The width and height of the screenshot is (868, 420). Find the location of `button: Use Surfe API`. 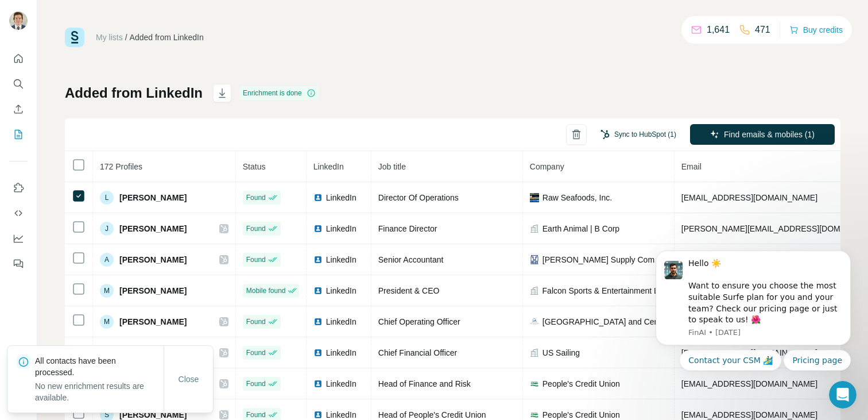

button: Use Surfe API is located at coordinates (18, 213).